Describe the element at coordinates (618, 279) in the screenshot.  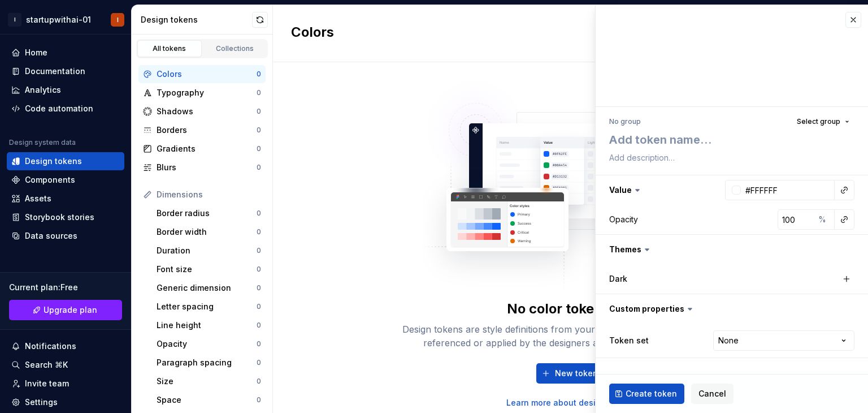
I see `label: Dark` at that location.